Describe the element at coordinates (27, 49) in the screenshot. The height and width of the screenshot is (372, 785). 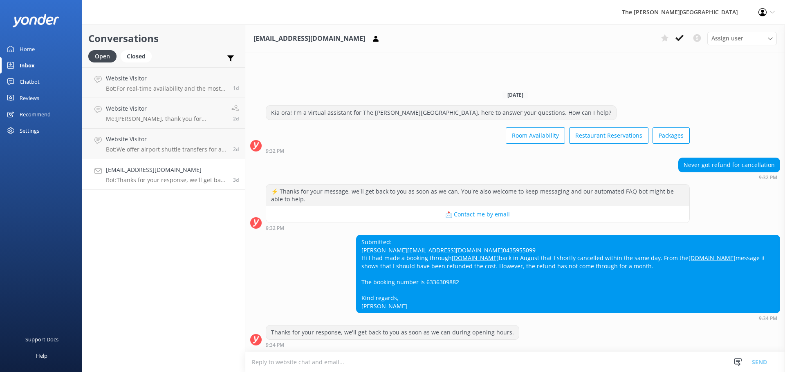
I see `div: Home` at that location.